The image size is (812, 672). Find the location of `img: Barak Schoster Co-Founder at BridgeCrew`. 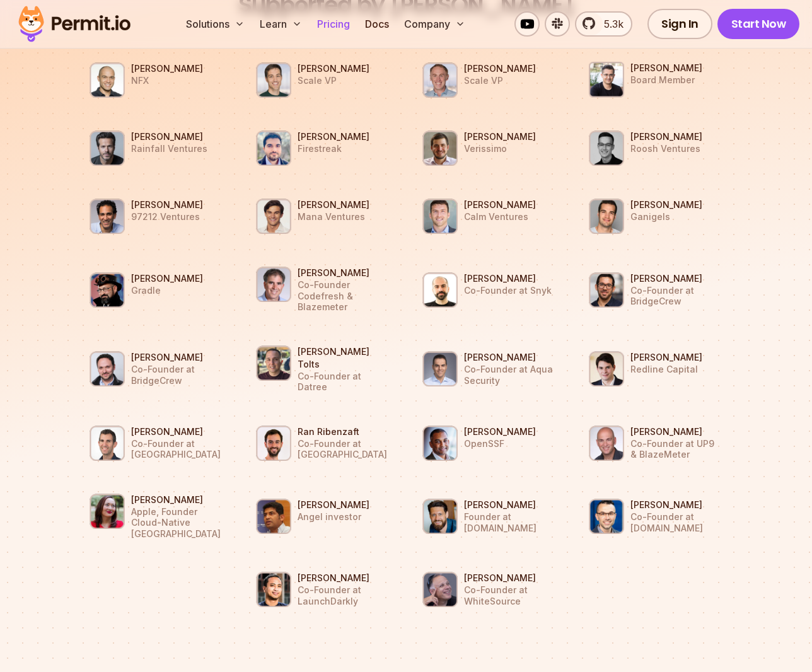

img: Barak Schoster Co-Founder at BridgeCrew is located at coordinates (606, 289).